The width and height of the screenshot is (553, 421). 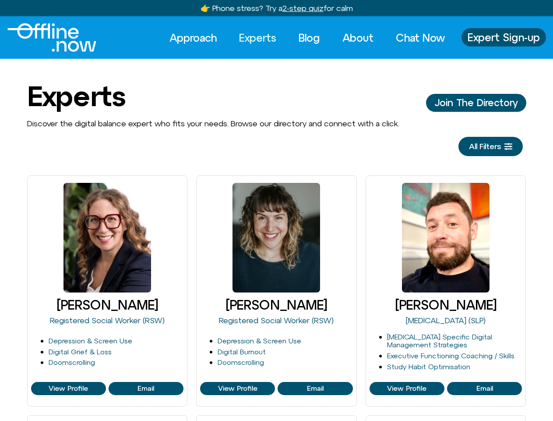 What do you see at coordinates (193, 38) in the screenshot?
I see `a: Approach` at bounding box center [193, 38].